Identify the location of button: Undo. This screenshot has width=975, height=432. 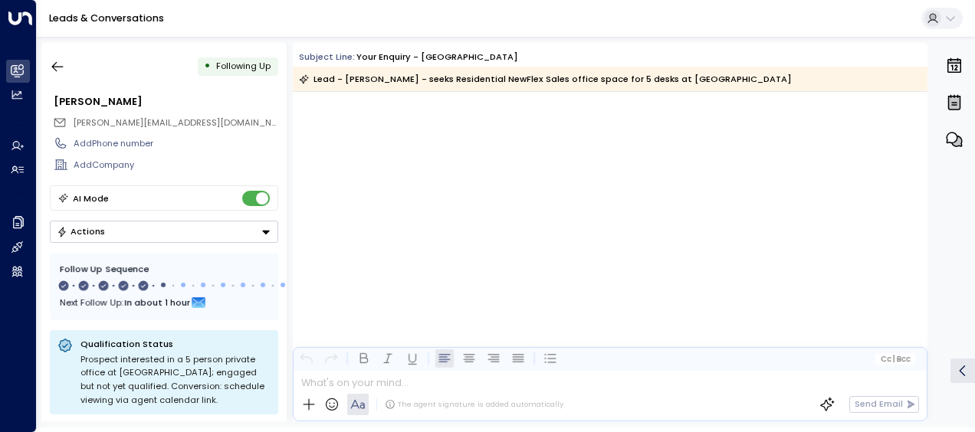
(307, 359).